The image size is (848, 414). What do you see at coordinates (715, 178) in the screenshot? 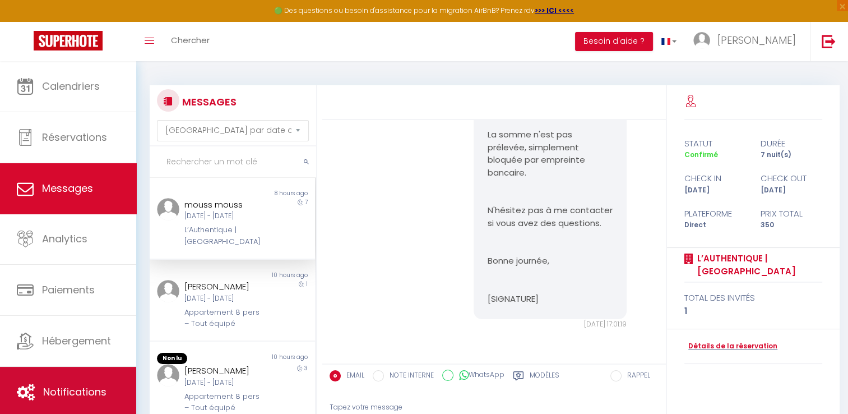
I see `div: check in` at bounding box center [715, 178].